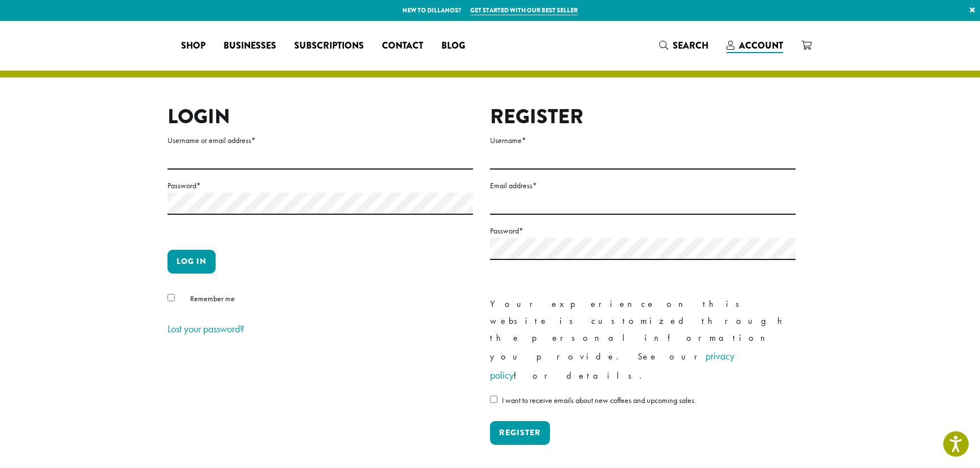 The image size is (980, 468). I want to click on span: Shop, so click(193, 46).